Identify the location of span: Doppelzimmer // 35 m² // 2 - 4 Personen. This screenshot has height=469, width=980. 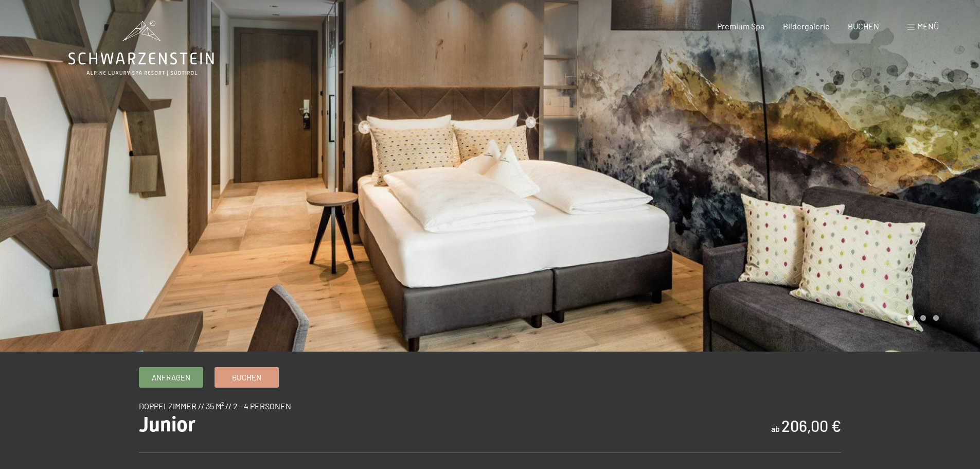
(215, 405).